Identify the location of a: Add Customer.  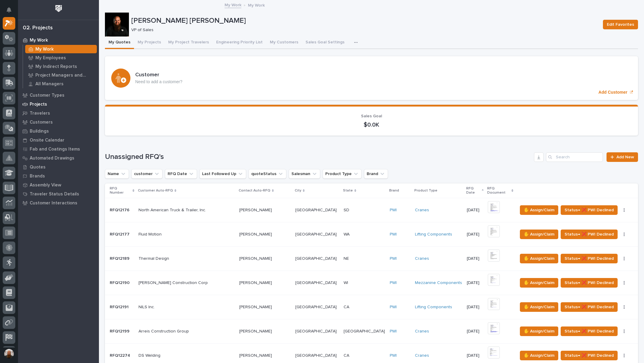
(371, 78).